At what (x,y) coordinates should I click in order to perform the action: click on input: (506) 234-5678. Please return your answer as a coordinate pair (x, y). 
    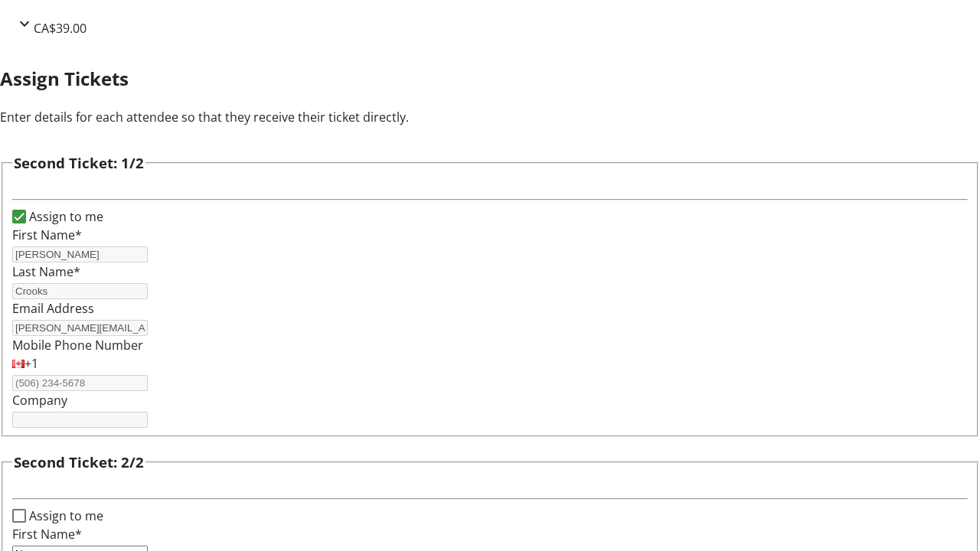
    Looking at the image, I should click on (80, 383).